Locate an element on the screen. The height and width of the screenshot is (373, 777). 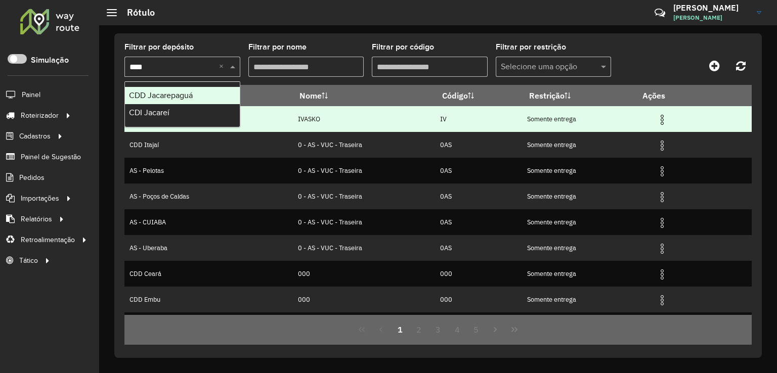
span: Pedidos is located at coordinates (32, 178).